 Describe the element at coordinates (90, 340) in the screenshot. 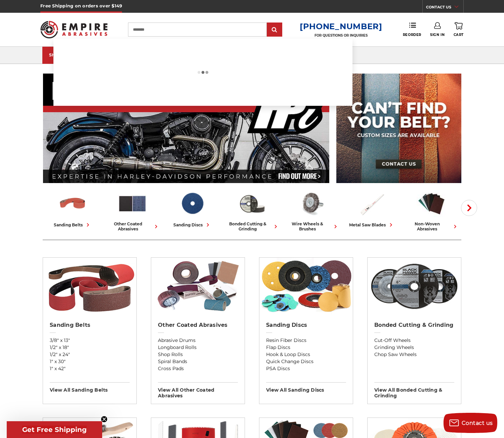

I see `a: 3/8" x 13"` at that location.